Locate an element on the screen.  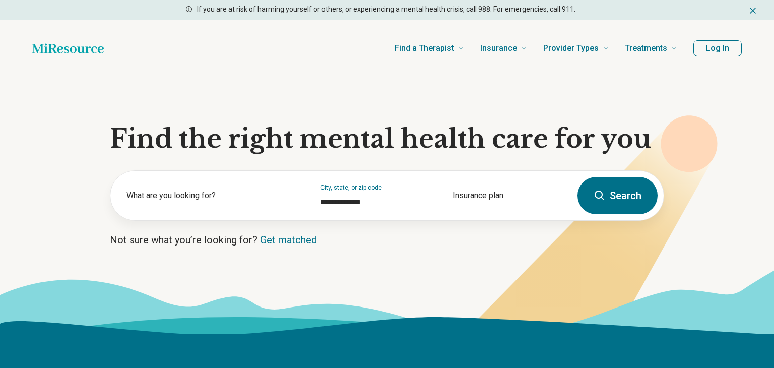
button: Log In is located at coordinates (718, 48).